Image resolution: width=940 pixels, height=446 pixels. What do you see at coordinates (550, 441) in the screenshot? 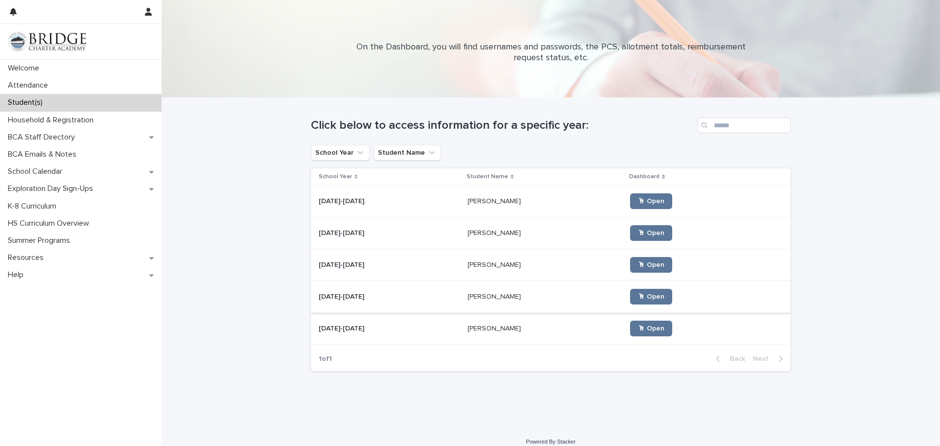
I see `a: Powered By Stacker` at bounding box center [550, 441].